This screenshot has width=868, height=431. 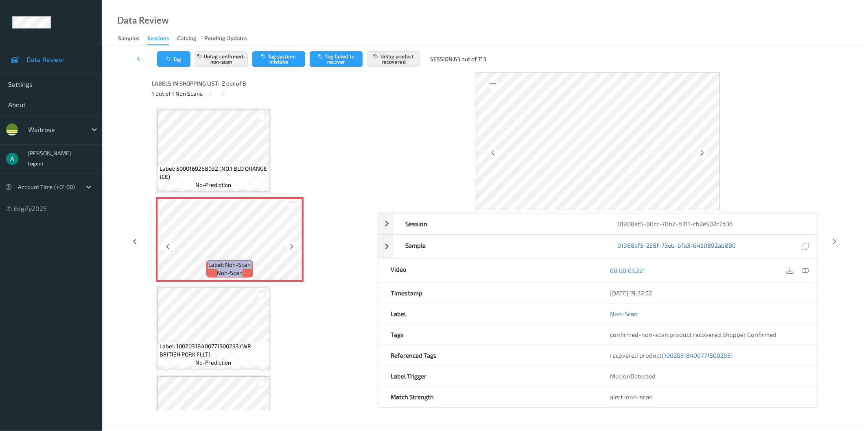 What do you see at coordinates (749, 335) in the screenshot?
I see `span: Shopper Confirmed` at bounding box center [749, 335].